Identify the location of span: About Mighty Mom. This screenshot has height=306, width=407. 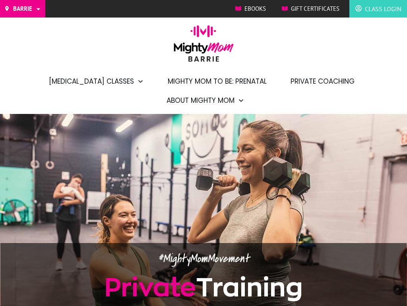
(201, 100).